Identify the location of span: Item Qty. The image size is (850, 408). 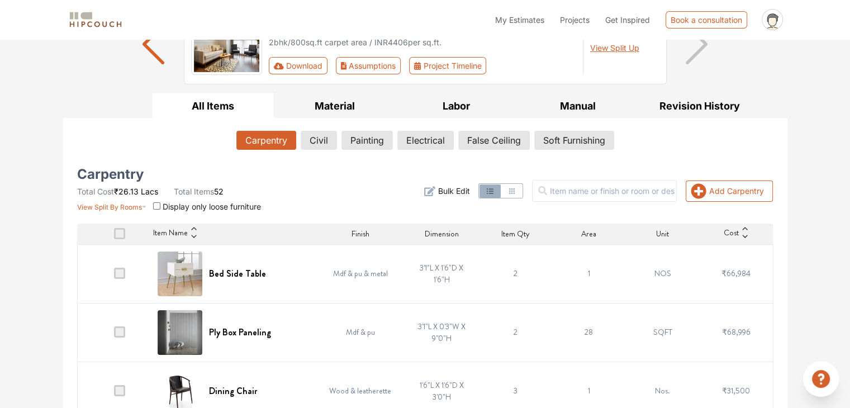
(515, 234).